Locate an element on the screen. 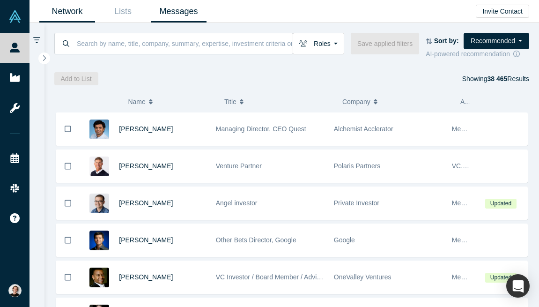  button: Title is located at coordinates (278, 102).